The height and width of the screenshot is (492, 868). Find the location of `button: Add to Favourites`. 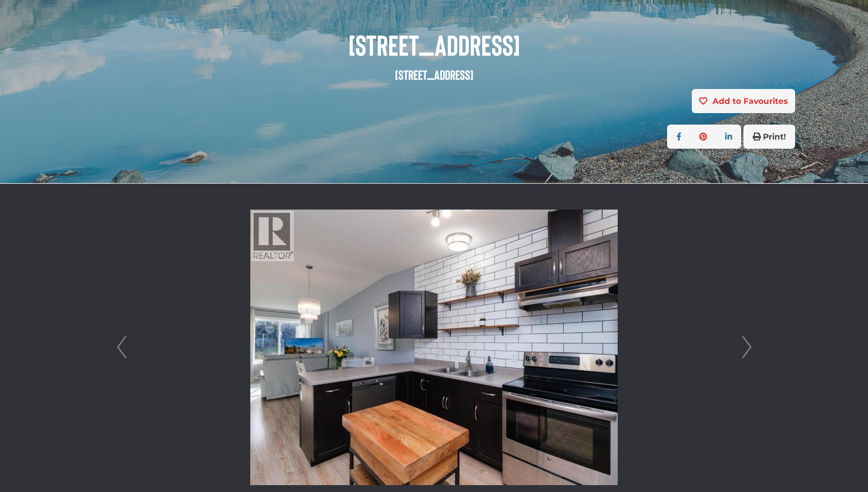

button: Add to Favourites is located at coordinates (744, 101).